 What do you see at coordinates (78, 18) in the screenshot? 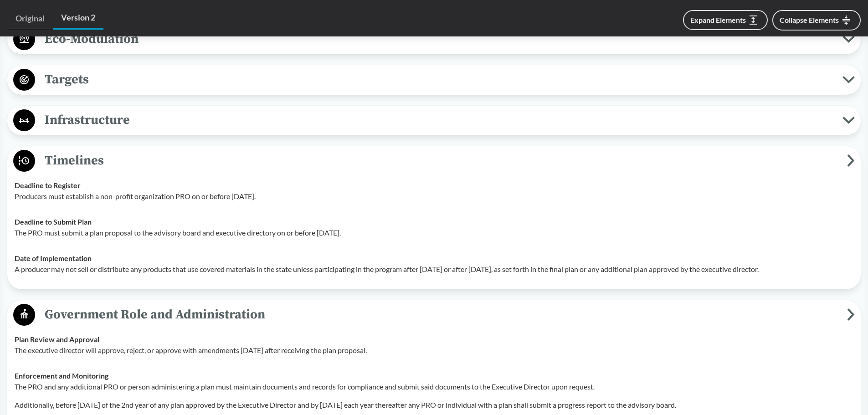
I see `a: Version 2` at bounding box center [78, 18].